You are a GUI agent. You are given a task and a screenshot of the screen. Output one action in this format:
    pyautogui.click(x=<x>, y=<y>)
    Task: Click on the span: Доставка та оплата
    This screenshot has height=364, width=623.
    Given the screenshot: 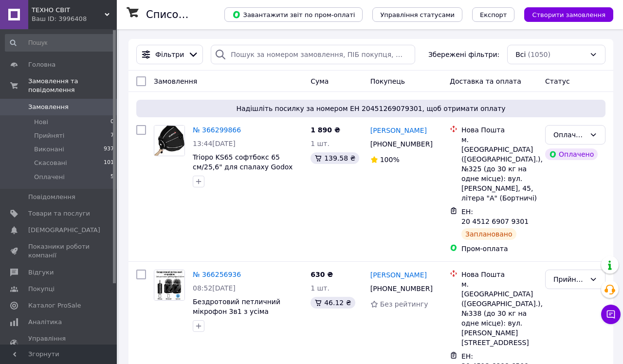 What is the action you would take?
    pyautogui.click(x=485, y=81)
    